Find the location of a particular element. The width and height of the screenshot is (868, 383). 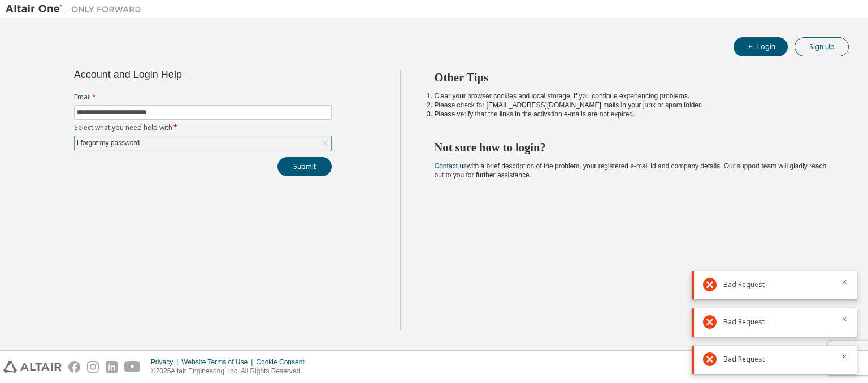

li: Clear your browser cookies and local storage, if you continue experiencing problems. is located at coordinates (632, 96).